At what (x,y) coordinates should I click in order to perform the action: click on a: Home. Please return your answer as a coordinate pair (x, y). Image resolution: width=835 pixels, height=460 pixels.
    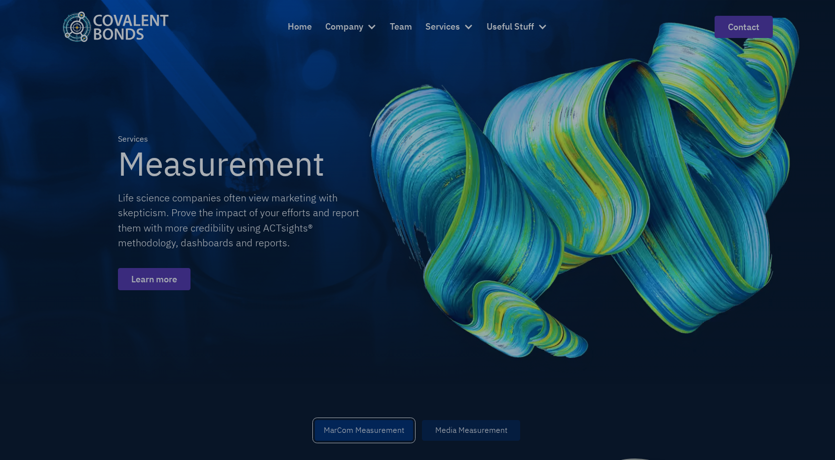
    Looking at the image, I should click on (300, 27).